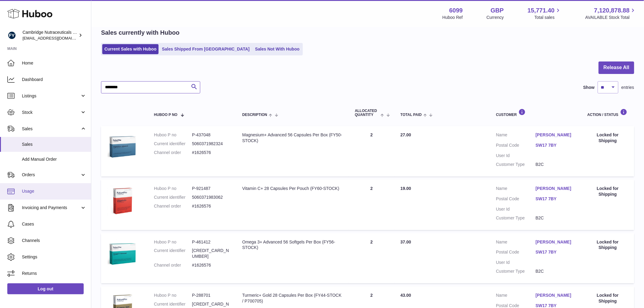 Image resolution: width=644 pixels, height=308 pixels. Describe the element at coordinates (54, 241) in the screenshot. I see `span: Channels` at that location.